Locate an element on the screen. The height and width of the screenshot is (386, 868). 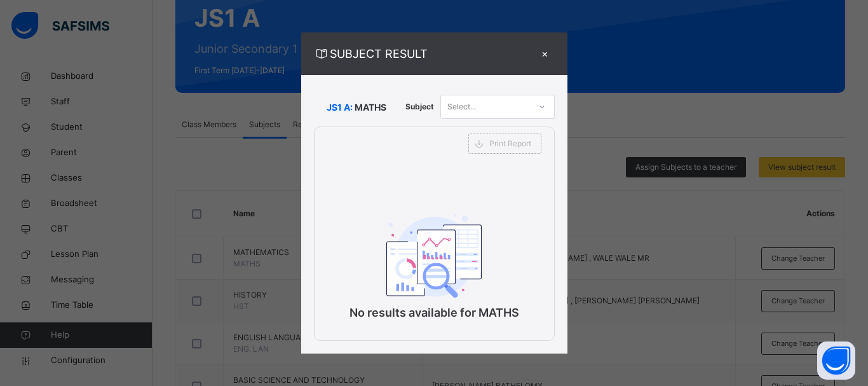
span: Subject is located at coordinates (419, 107).